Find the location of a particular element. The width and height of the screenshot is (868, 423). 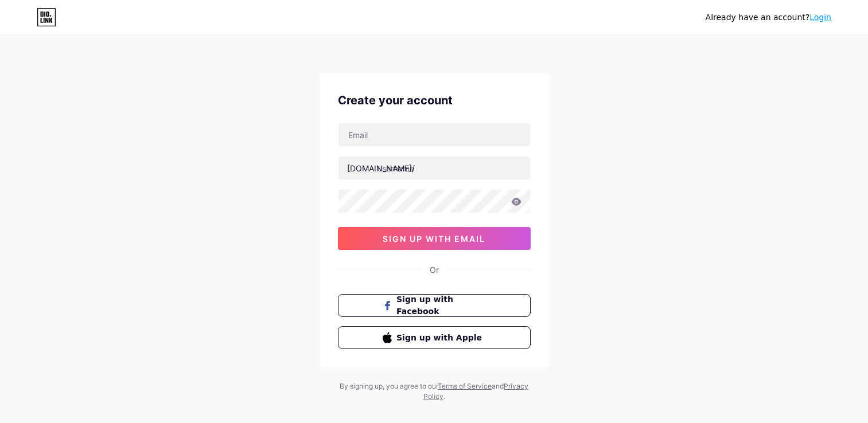

button: sign up with email is located at coordinates (434, 239).